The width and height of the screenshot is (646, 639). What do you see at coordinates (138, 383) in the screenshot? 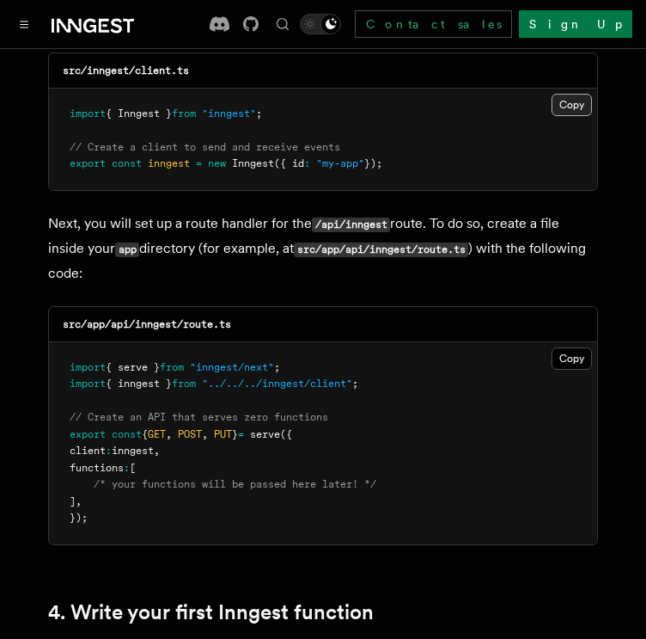
I see `span: { inngest }` at bounding box center [138, 383].